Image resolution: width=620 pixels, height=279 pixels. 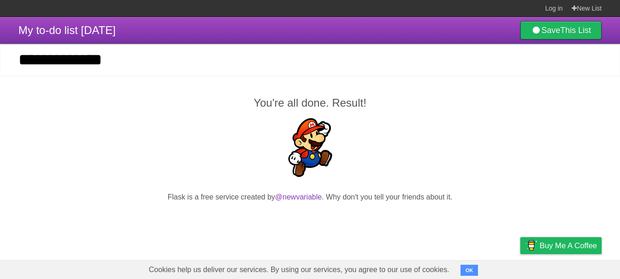 I want to click on img: Super Mario, so click(x=310, y=147).